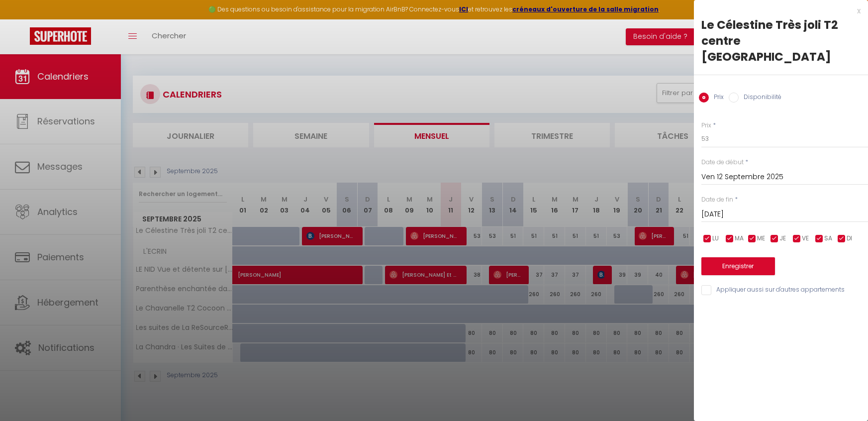 The width and height of the screenshot is (868, 421). I want to click on span: LU, so click(716, 239).